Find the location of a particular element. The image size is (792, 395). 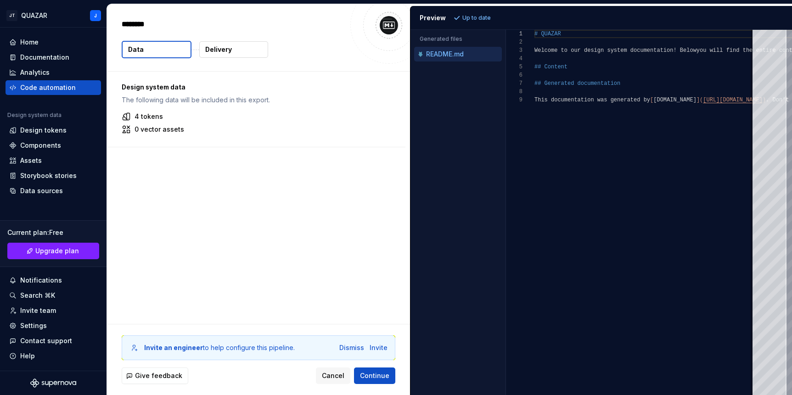

div: J is located at coordinates (95, 16).